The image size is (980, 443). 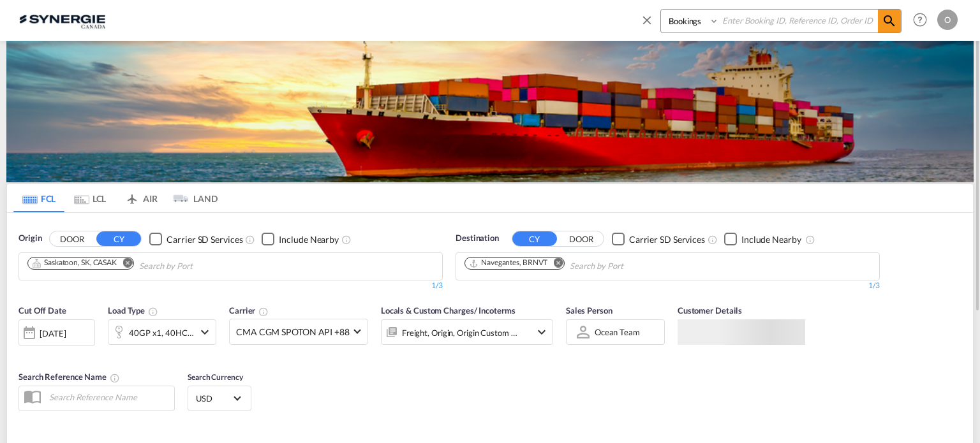 What do you see at coordinates (710, 310) in the screenshot?
I see `span: Customer Details` at bounding box center [710, 310].